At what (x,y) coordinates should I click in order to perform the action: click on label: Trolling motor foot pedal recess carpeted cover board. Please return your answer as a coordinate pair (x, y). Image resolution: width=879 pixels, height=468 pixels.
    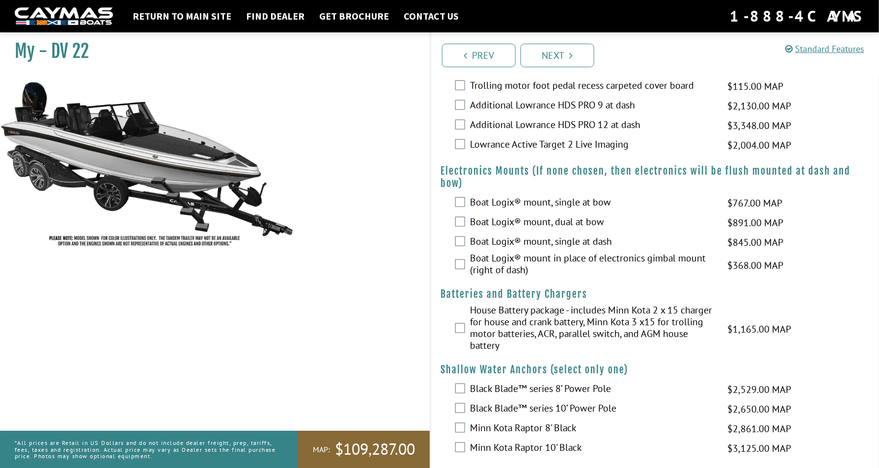
    Looking at the image, I should click on (593, 86).